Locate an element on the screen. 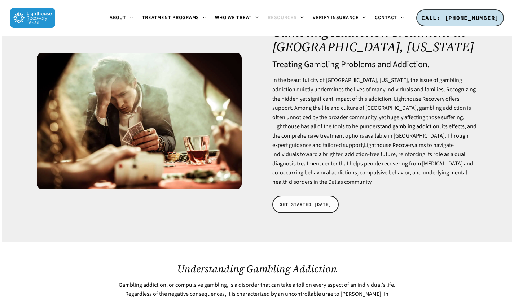 The image size is (514, 298). span: About is located at coordinates (118, 18).